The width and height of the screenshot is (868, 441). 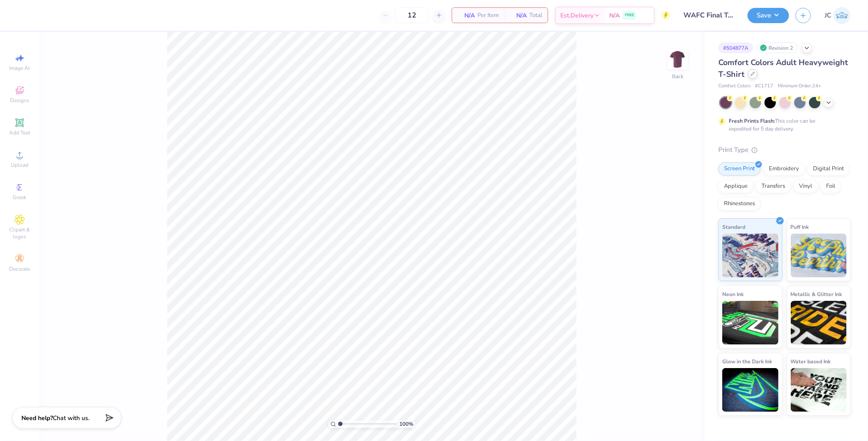 What do you see at coordinates (406, 424) in the screenshot?
I see `span: 100 %` at bounding box center [406, 424].